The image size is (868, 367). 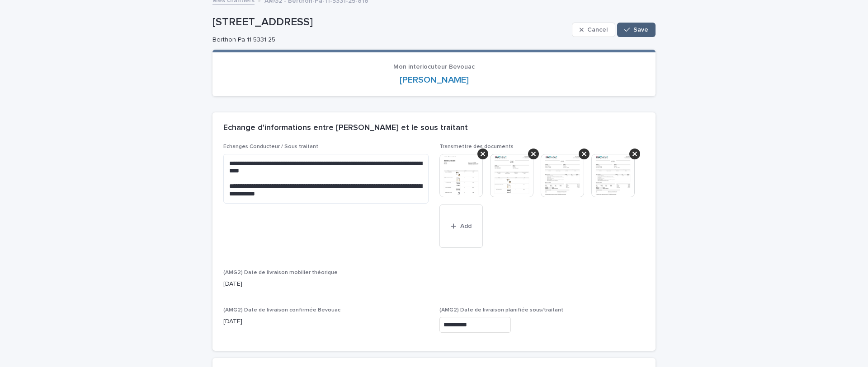 What do you see at coordinates (434, 67) in the screenshot?
I see `span: Mon interlocuteur Bevouac` at bounding box center [434, 67].